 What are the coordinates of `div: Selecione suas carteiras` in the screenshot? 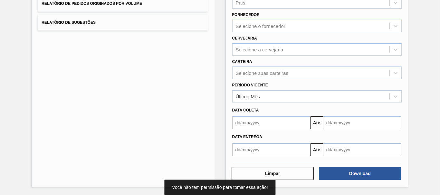 It's located at (262, 73).